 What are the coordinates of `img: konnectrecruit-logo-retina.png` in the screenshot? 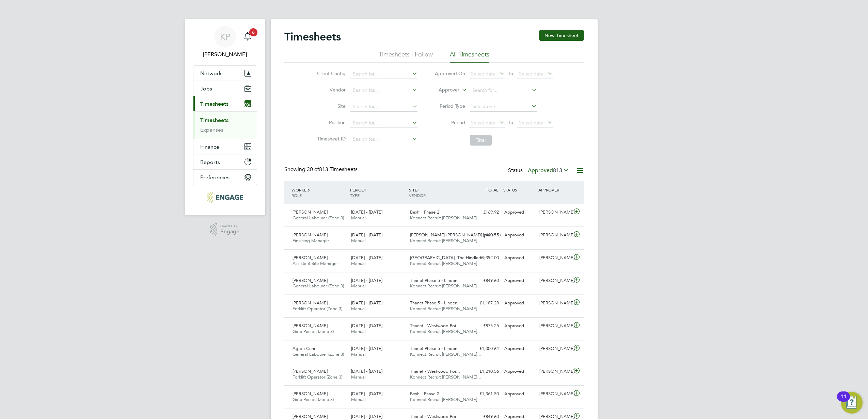 It's located at (225, 198).